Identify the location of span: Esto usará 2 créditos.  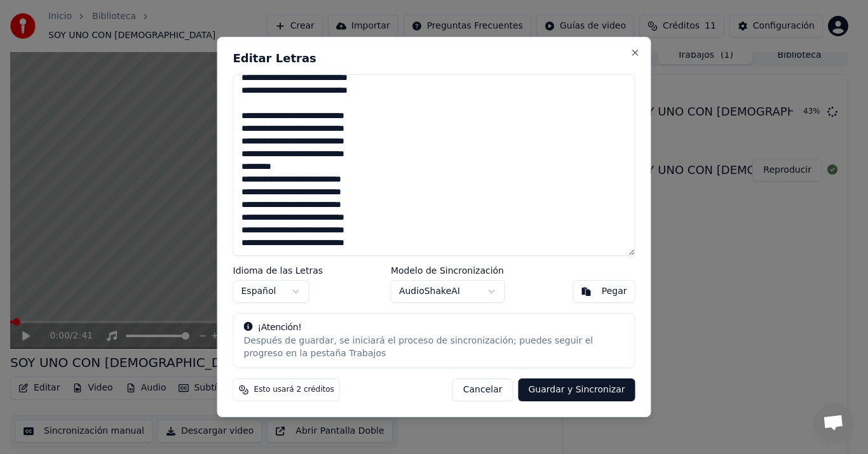
(294, 390).